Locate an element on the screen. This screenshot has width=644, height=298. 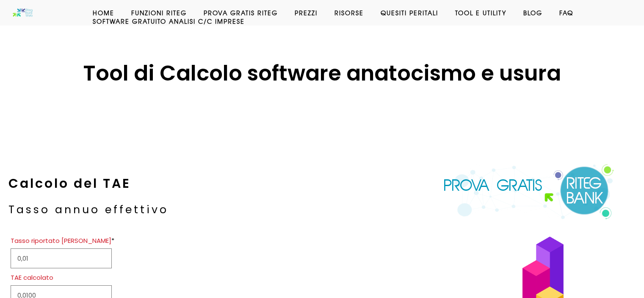
h1: Tool di Calcolo software anatocismo e usura is located at coordinates (322, 73).